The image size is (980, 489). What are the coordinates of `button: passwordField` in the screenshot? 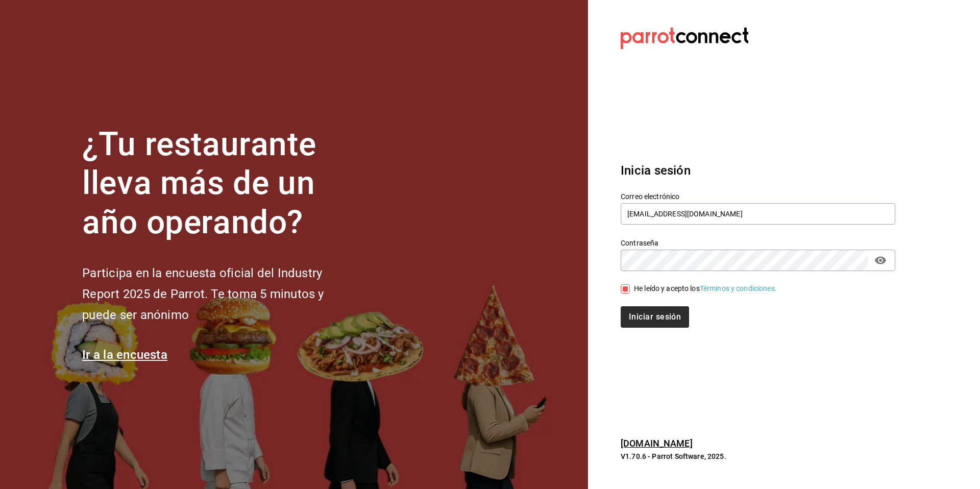 It's located at (881, 260).